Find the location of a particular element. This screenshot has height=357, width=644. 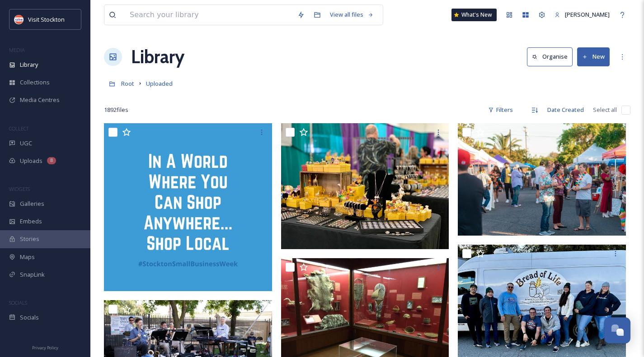

span: SnapLink is located at coordinates (32, 275).